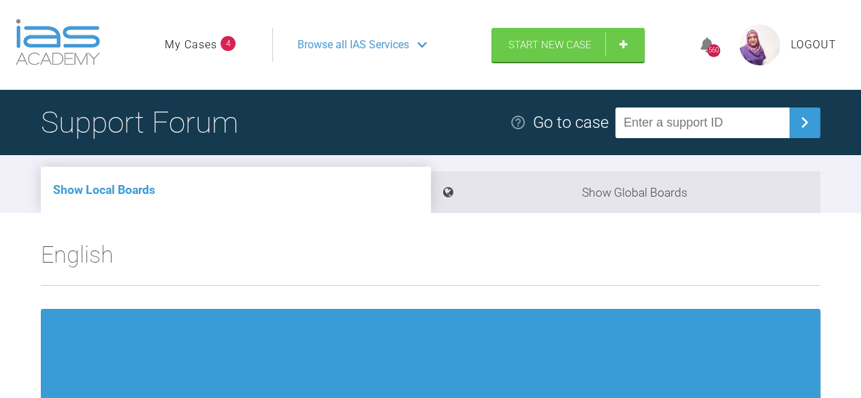  Describe the element at coordinates (626, 192) in the screenshot. I see `li: Show Global Boards` at that location.